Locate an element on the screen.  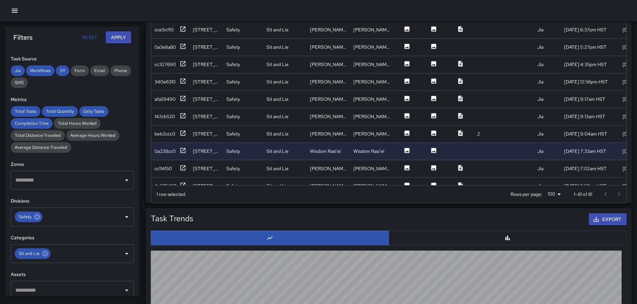
div: 100 is located at coordinates (554, 194).